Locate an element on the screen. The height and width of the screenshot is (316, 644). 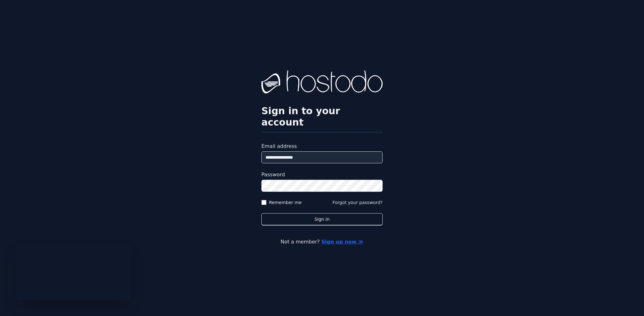
label: Password is located at coordinates (322, 175).